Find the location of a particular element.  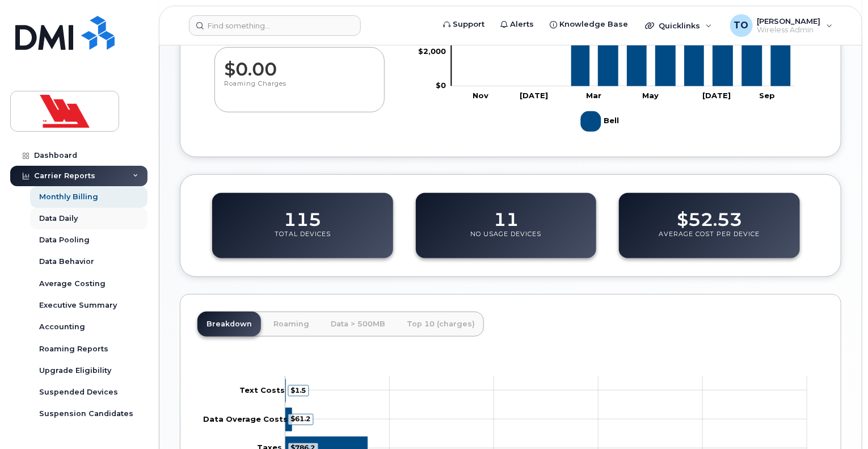

tspan: $1.5 is located at coordinates (298, 390).